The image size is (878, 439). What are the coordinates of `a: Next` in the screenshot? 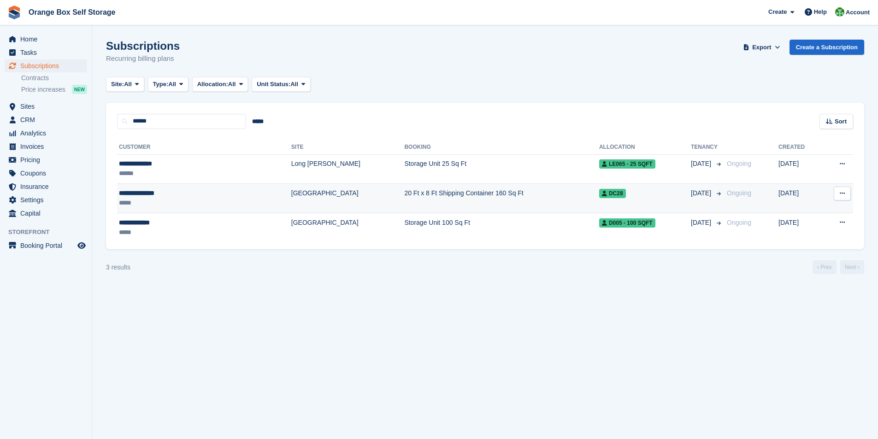 It's located at (852, 267).